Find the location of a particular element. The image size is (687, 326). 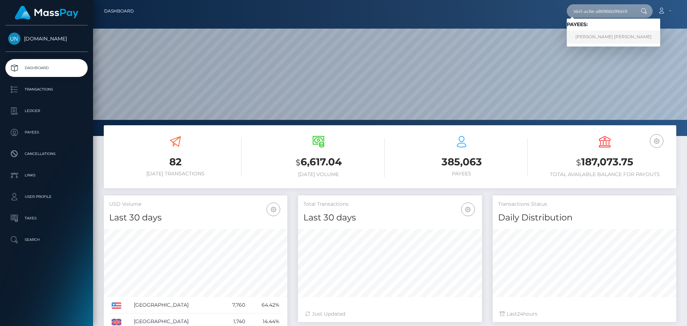

h3: 385,063 is located at coordinates (462, 162).